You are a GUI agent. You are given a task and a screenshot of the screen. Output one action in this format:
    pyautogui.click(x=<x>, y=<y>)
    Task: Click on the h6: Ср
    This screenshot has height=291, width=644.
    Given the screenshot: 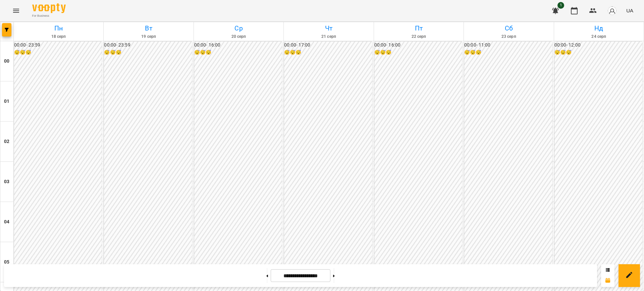 What is the action you would take?
    pyautogui.click(x=239, y=28)
    